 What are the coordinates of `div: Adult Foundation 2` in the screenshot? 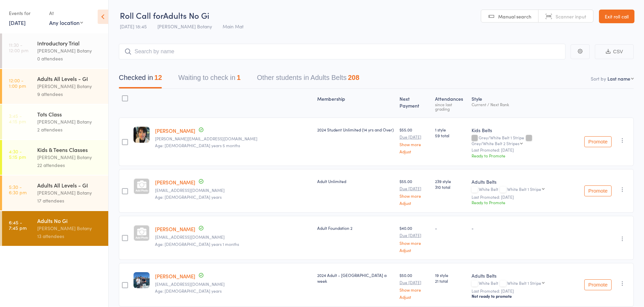 It's located at (356, 228).